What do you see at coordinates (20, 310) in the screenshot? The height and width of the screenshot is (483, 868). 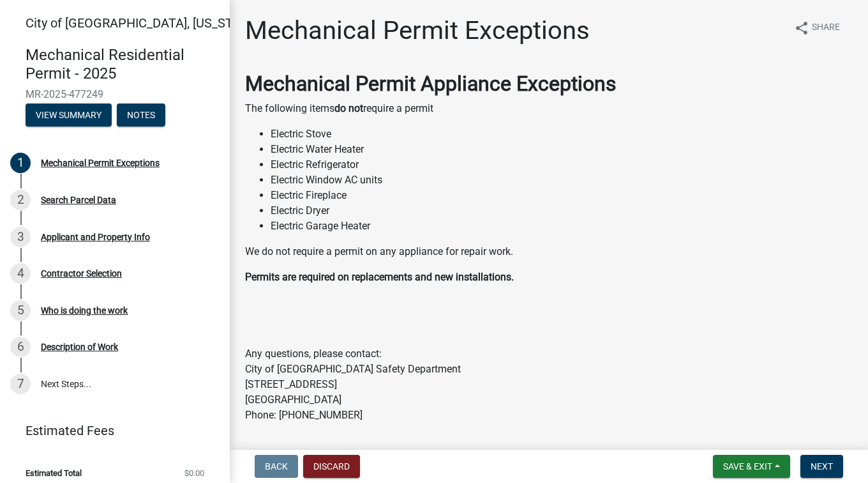 I see `div: 5` at bounding box center [20, 310].